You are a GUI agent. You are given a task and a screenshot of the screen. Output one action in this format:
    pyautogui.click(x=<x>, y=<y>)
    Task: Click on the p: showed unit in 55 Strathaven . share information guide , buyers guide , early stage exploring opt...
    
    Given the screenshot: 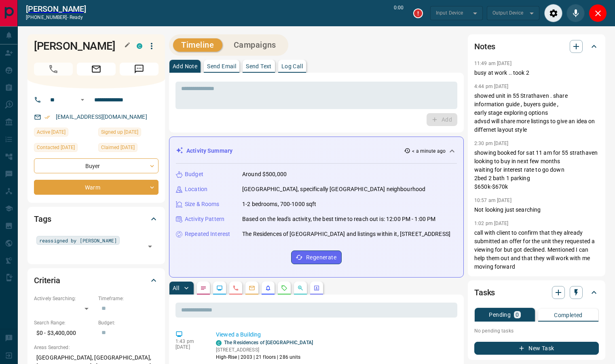 What is the action you would take?
    pyautogui.click(x=537, y=113)
    